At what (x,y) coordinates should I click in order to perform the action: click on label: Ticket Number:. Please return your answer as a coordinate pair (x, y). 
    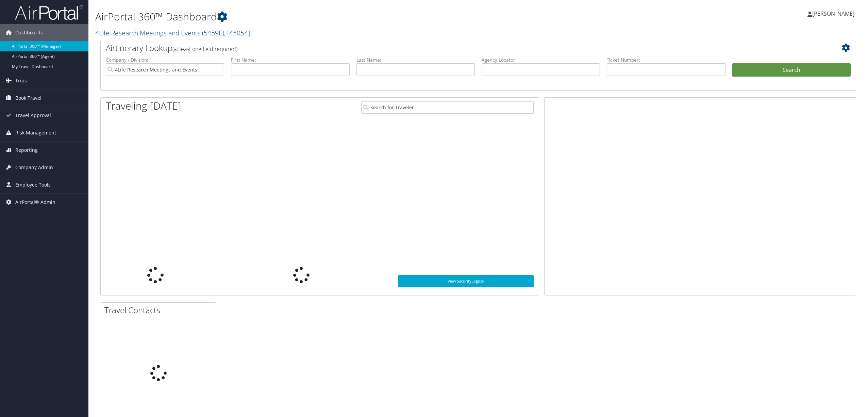
    Looking at the image, I should click on (666, 60).